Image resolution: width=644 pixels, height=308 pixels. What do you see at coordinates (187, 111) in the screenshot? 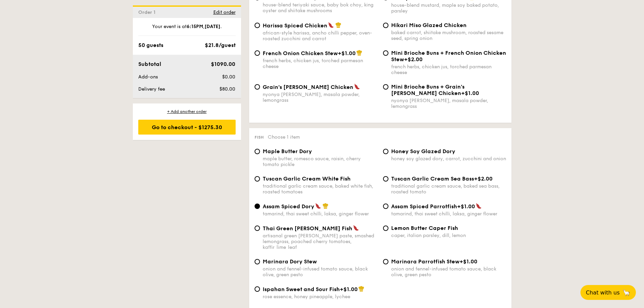
I see `div: + Add another order` at bounding box center [187, 111].